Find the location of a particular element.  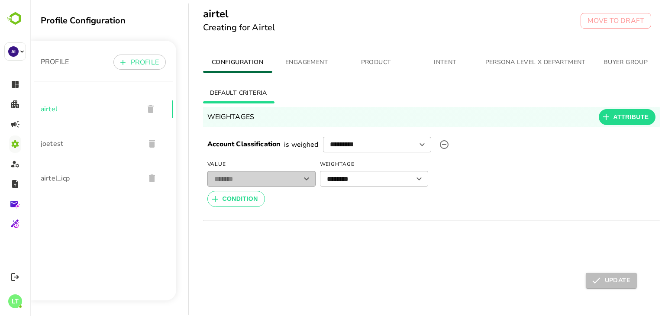

span: CONFIGURATION is located at coordinates (207, 62).